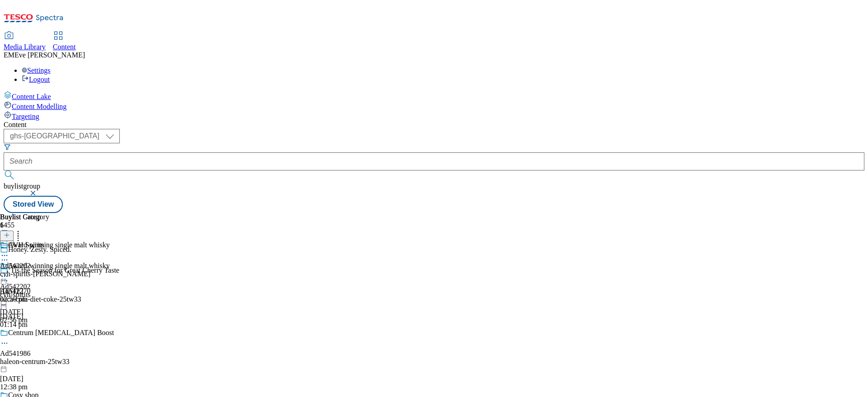 The width and height of the screenshot is (868, 397). Describe the element at coordinates (64, 42) in the screenshot. I see `a: Content` at that location.